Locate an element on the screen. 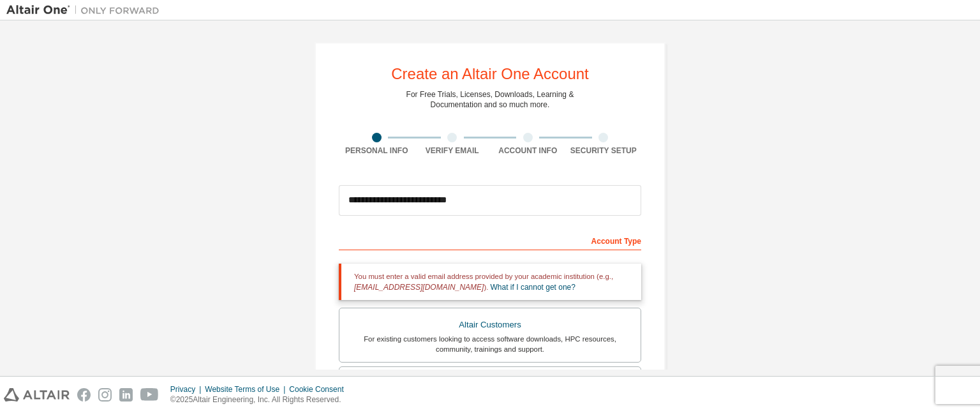 This screenshot has width=980, height=413. div: Account Info is located at coordinates (528, 151).